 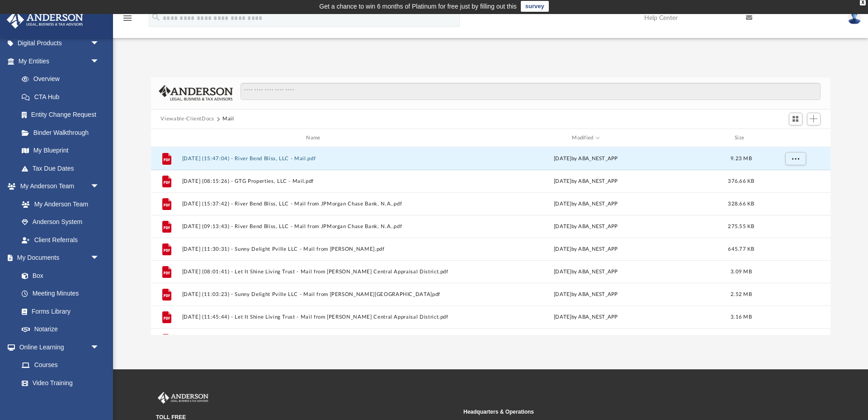 What do you see at coordinates (156, 17) in the screenshot?
I see `i: search` at bounding box center [156, 17].